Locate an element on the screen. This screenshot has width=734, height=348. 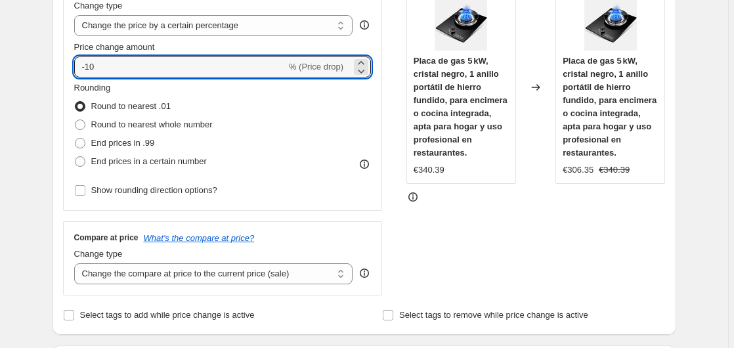
span: Select tags to remove while price change is active is located at coordinates (494, 314).